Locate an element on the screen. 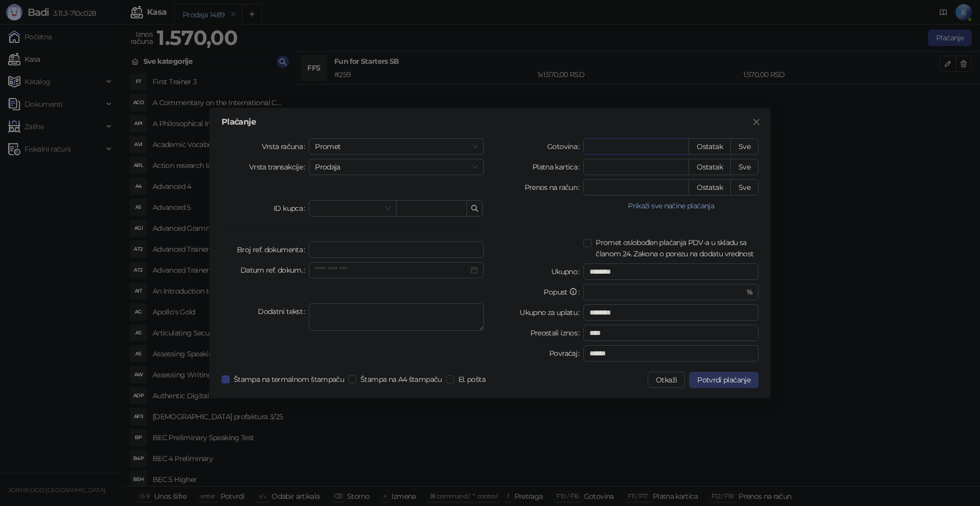 This screenshot has height=506, width=980. button: Otkaži is located at coordinates (666, 380).